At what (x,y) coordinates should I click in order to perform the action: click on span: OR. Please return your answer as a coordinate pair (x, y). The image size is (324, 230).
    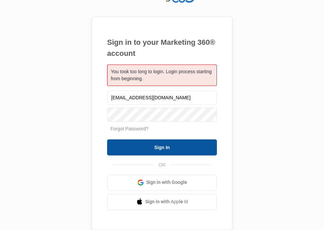
    Looking at the image, I should click on (162, 165).